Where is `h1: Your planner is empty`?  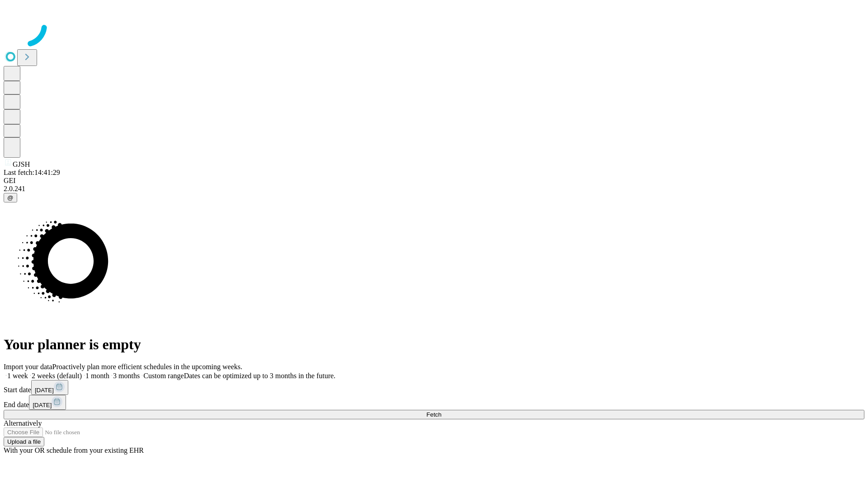 h1: Your planner is empty is located at coordinates (434, 345).